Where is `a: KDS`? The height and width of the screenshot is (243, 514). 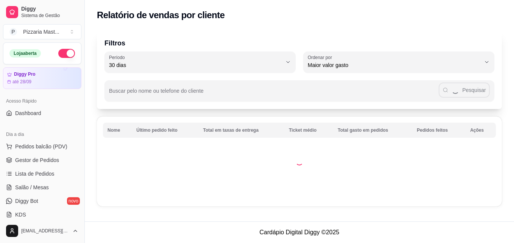 a: KDS is located at coordinates (42, 215).